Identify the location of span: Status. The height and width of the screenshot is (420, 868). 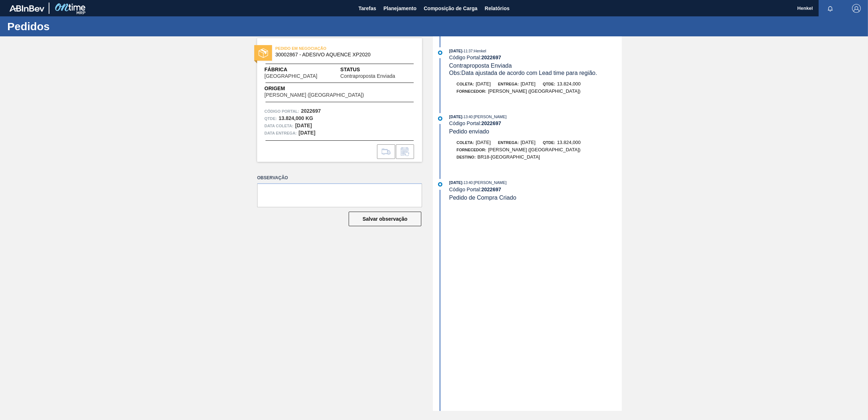
(377, 69).